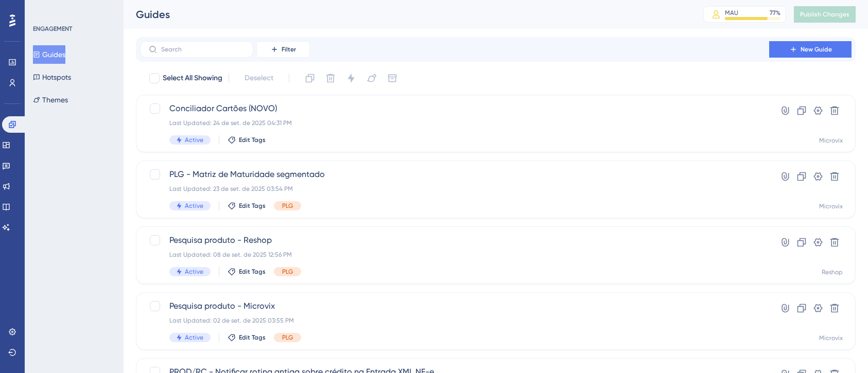 The image size is (868, 373). I want to click on button: Guides, so click(49, 55).